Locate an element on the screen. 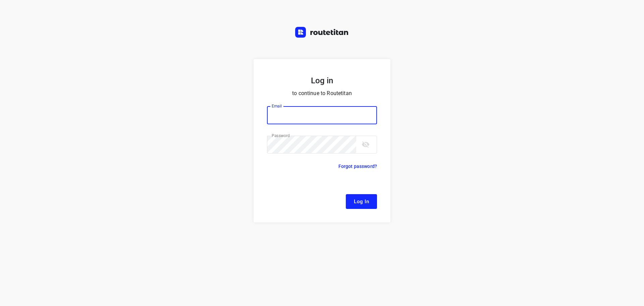  span: Log In is located at coordinates (361, 201).